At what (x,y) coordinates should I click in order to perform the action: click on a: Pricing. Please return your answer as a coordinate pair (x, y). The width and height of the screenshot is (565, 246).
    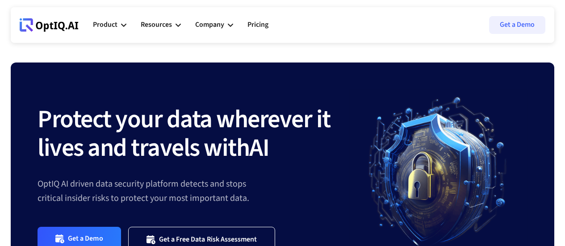
    Looking at the image, I should click on (258, 25).